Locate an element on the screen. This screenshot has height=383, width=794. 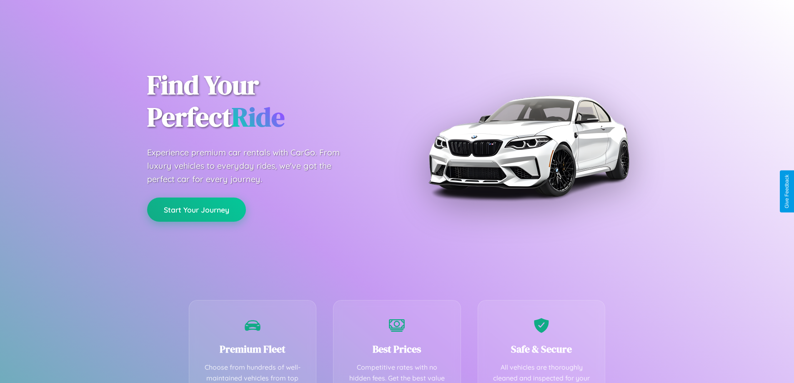
img: Premium BMW car rental vehicle is located at coordinates (529, 146).